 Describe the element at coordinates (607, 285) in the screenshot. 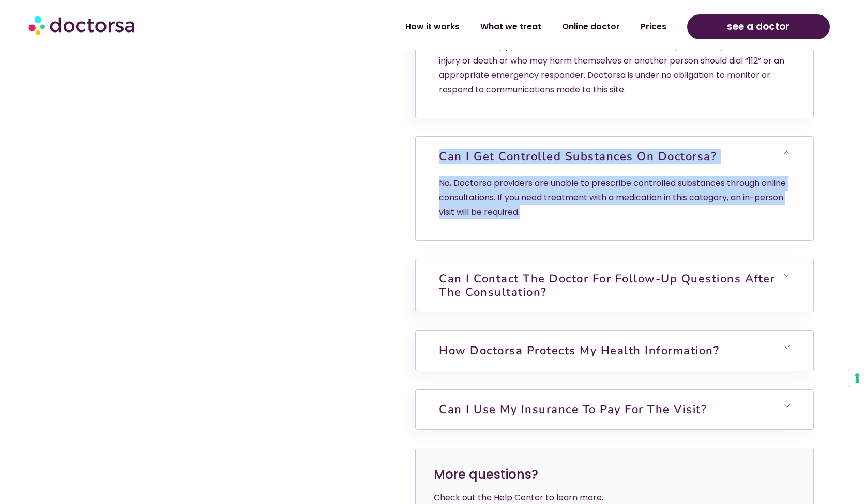

I see `a: Can I contact the doctor for follow-up questions after the consultation?` at that location.